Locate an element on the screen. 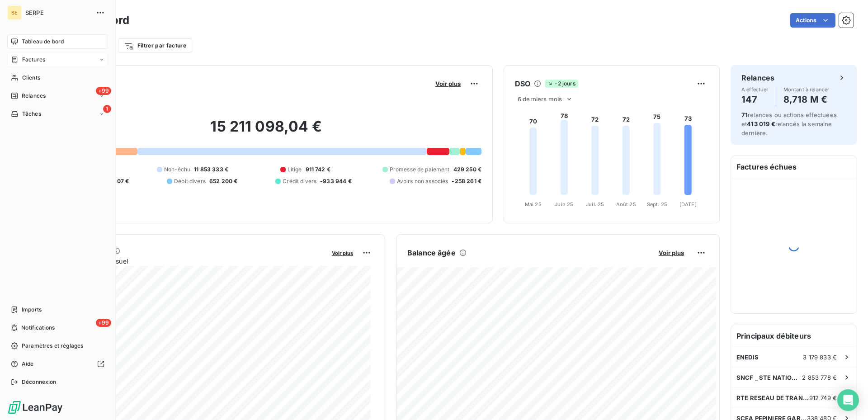  span: 911 742 € is located at coordinates (318, 170).